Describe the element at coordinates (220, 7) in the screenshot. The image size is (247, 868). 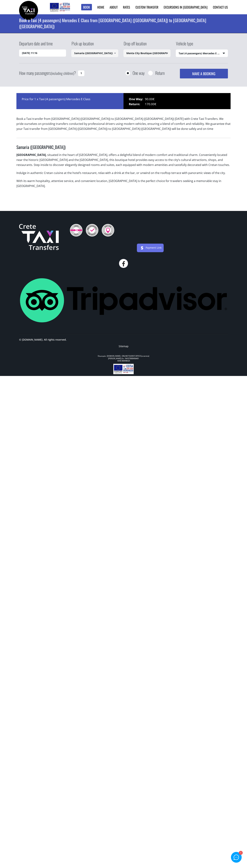
I see `a: Contact us` at that location.